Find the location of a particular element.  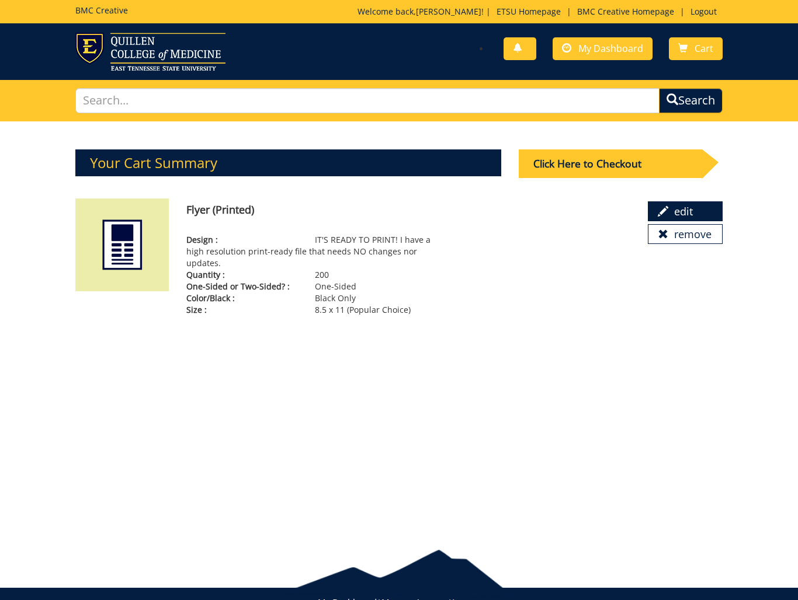

a: ETSU Homepage is located at coordinates (529, 11).